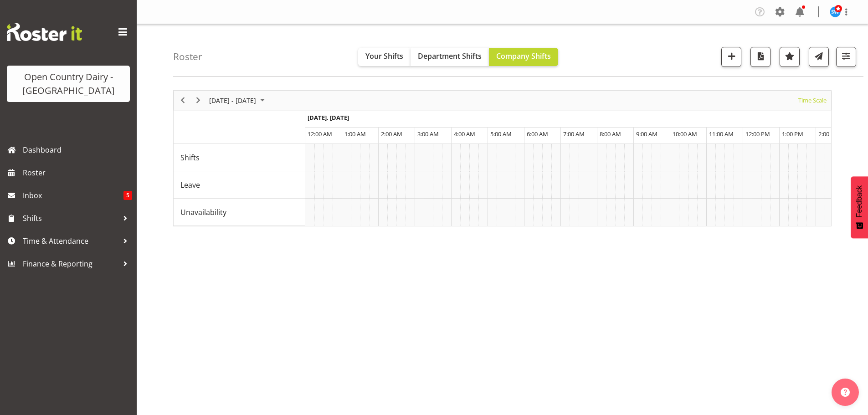  What do you see at coordinates (70, 264) in the screenshot?
I see `span: Finance & Reporting` at bounding box center [70, 264].